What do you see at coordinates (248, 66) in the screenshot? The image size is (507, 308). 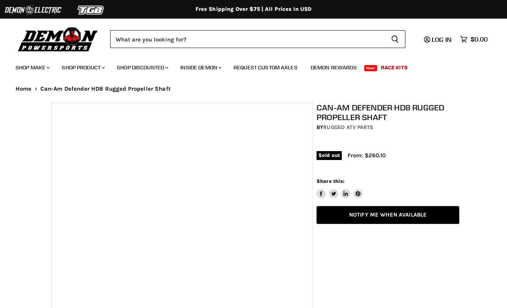 I see `ul: Main menu` at bounding box center [248, 66].